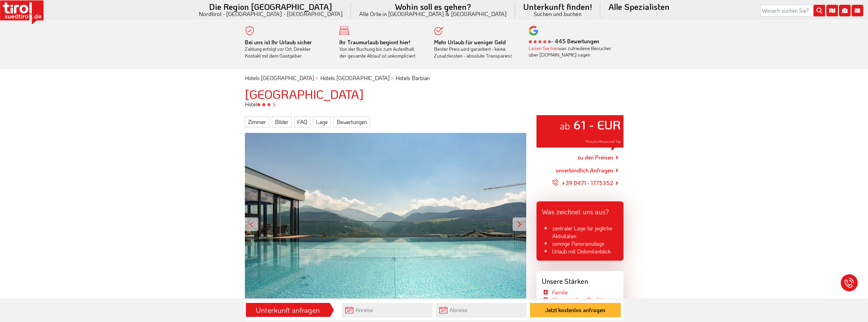 The height and width of the screenshot is (322, 868). Describe the element at coordinates (322, 122) in the screenshot. I see `a: Lage` at that location.